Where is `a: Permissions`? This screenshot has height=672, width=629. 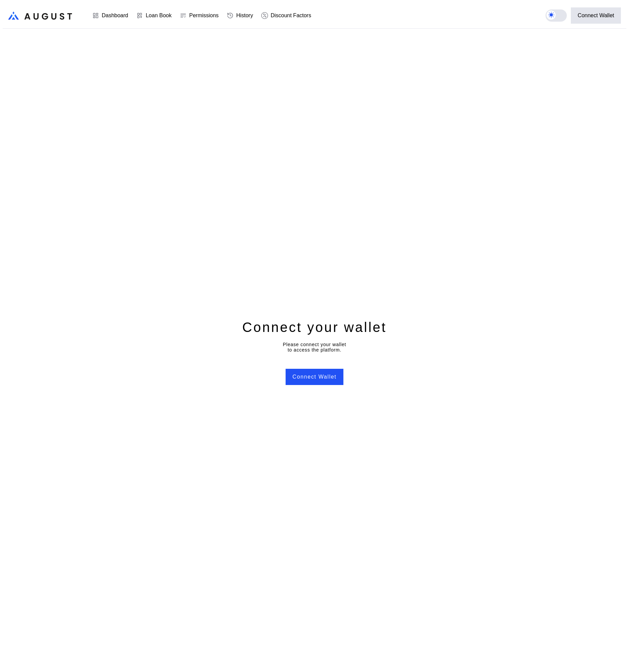 a: Permissions is located at coordinates (199, 15).